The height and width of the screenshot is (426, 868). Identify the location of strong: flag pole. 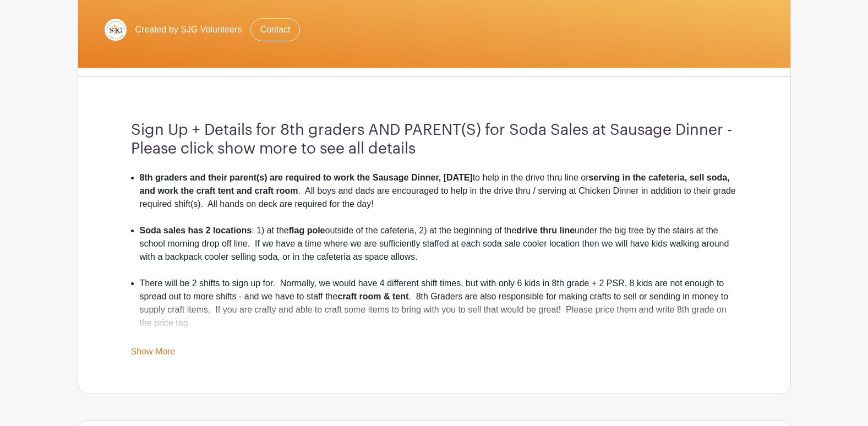
(307, 230).